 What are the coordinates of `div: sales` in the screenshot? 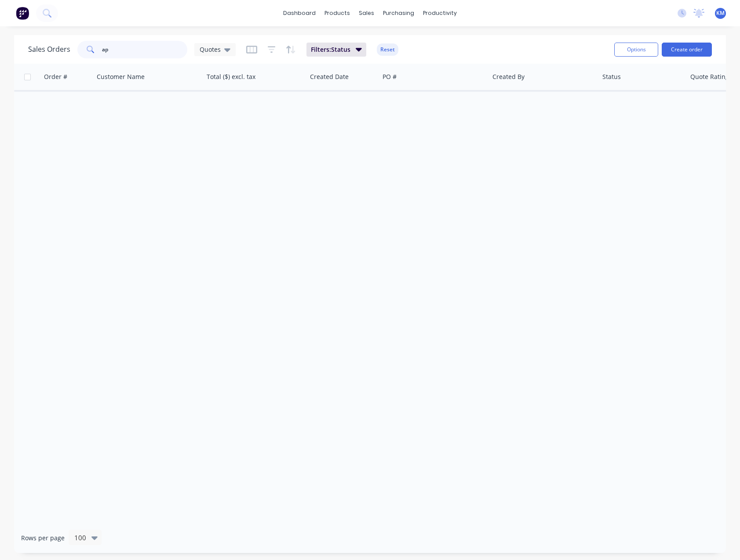 It's located at (366, 13).